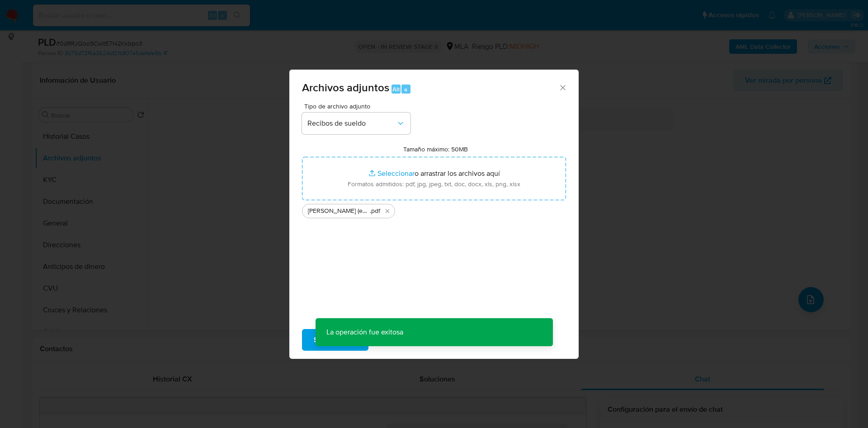 The height and width of the screenshot is (428, 868). What do you see at coordinates (335, 340) in the screenshot?
I see `button: Subir archivo` at bounding box center [335, 340].